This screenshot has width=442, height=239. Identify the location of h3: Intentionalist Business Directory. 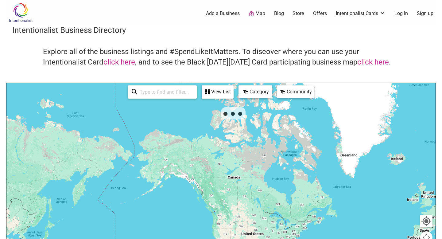
(221, 30).